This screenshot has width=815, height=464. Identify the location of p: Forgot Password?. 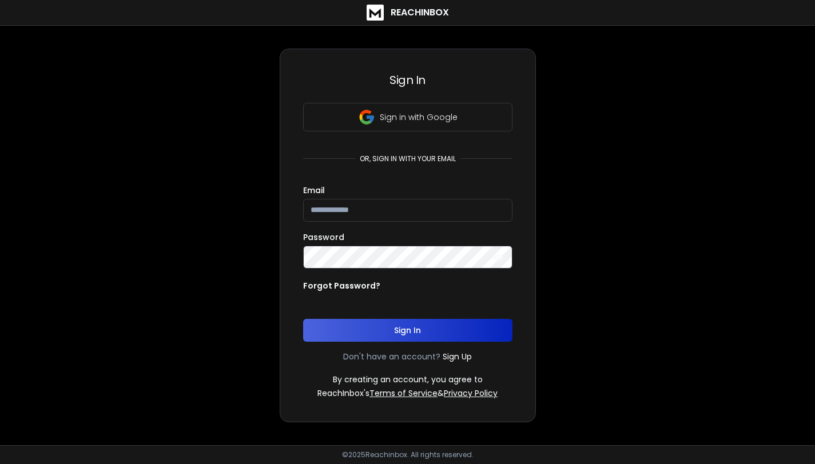
(341, 286).